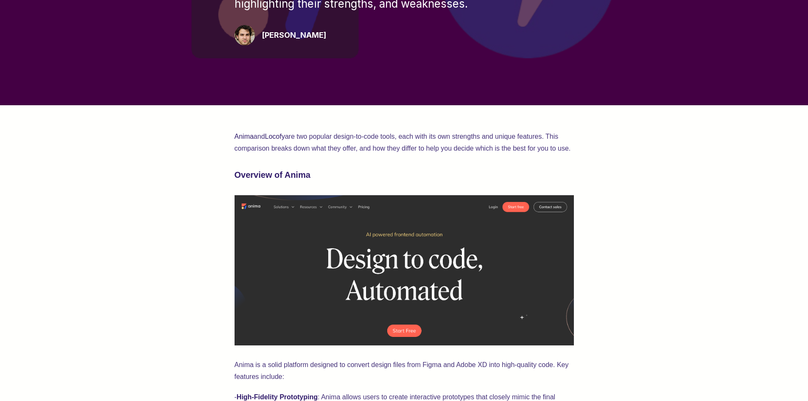 The image size is (808, 401). What do you see at coordinates (244, 136) in the screenshot?
I see `a: Anima` at bounding box center [244, 136].